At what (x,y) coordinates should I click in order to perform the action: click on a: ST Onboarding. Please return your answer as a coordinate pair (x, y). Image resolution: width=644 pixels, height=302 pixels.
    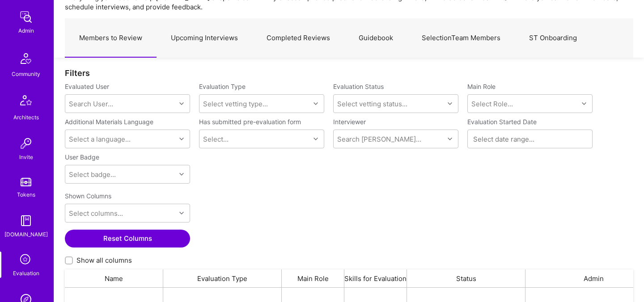
    Looking at the image, I should click on (553, 38).